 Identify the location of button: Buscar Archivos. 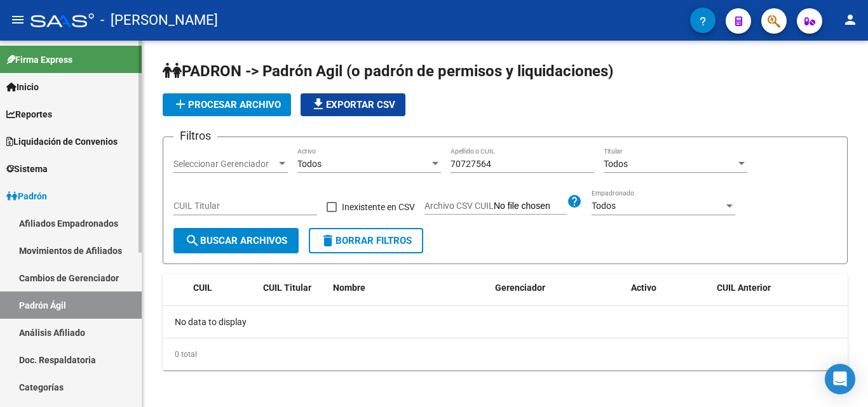
(236, 240).